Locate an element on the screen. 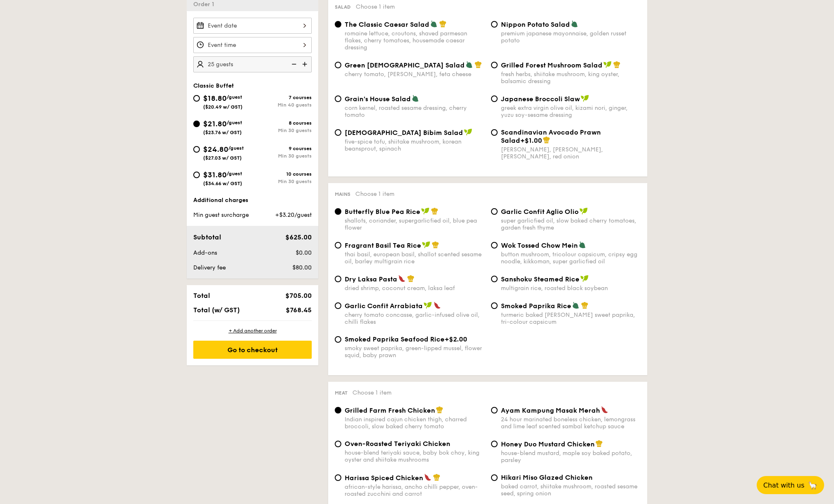 The height and width of the screenshot is (504, 834). input: Event date is located at coordinates (252, 26).